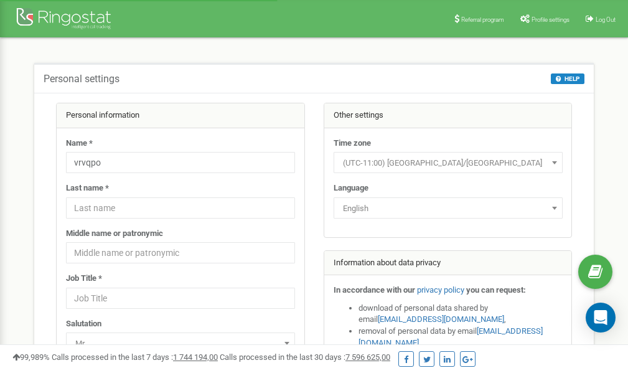 The width and height of the screenshot is (628, 373). What do you see at coordinates (605, 19) in the screenshot?
I see `span: Log Out` at bounding box center [605, 19].